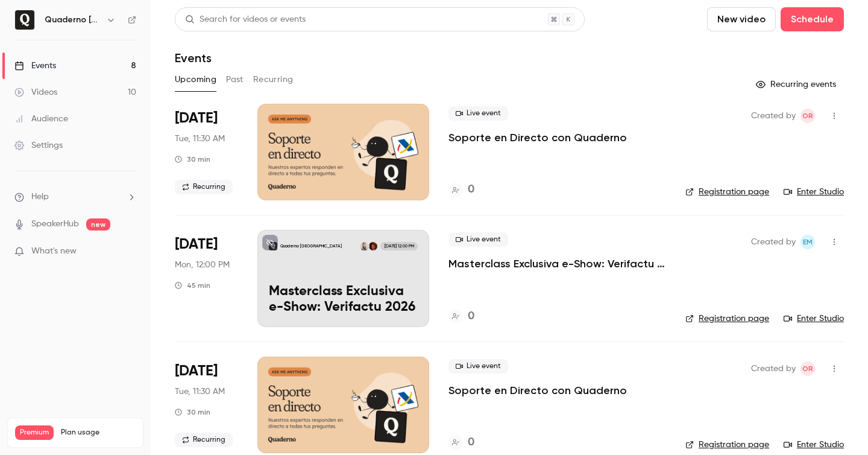 Image resolution: width=868 pixels, height=455 pixels. Describe the element at coordinates (75, 197) in the screenshot. I see `li: help-dropdown-opener` at that location.